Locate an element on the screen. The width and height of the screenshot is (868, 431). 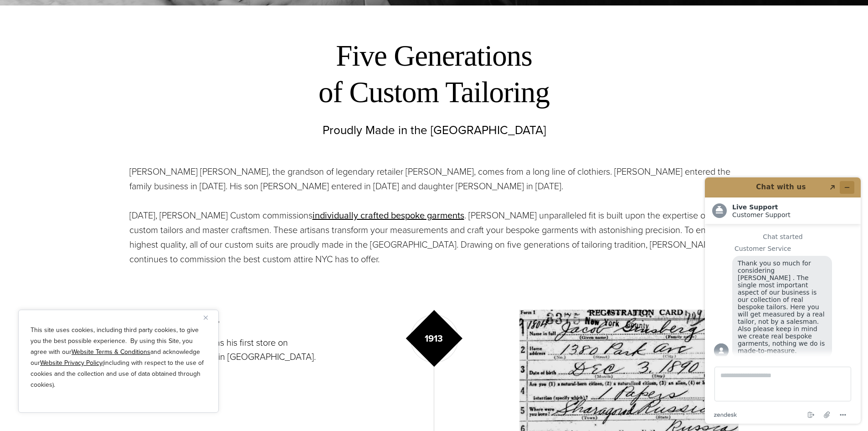
img: Close is located at coordinates (205, 317).